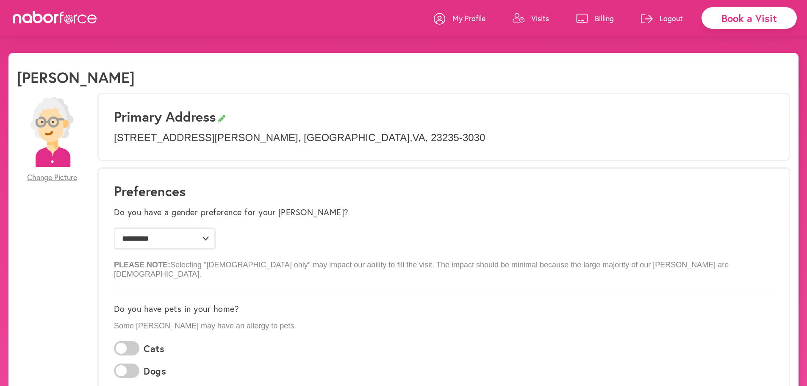 The height and width of the screenshot is (386, 807). What do you see at coordinates (671, 18) in the screenshot?
I see `p: Logout` at bounding box center [671, 18].